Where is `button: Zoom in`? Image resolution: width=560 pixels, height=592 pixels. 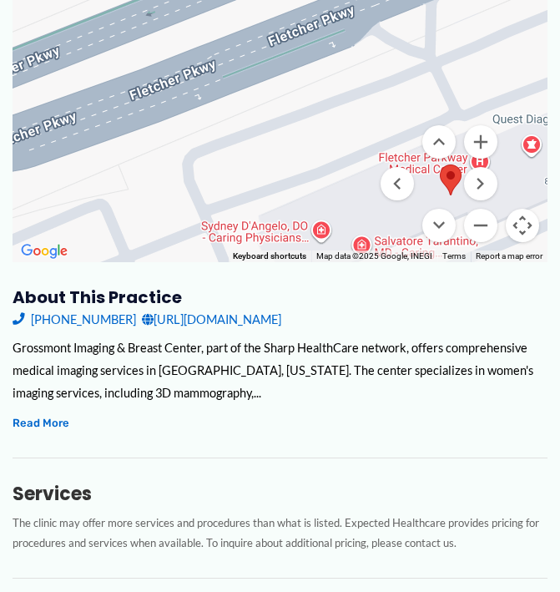
button: Zoom in is located at coordinates (481, 142).